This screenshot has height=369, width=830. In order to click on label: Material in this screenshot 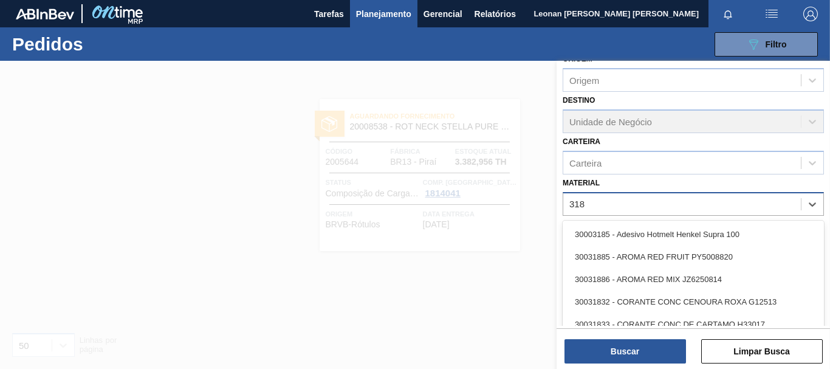, I will do `click(581, 183)`.